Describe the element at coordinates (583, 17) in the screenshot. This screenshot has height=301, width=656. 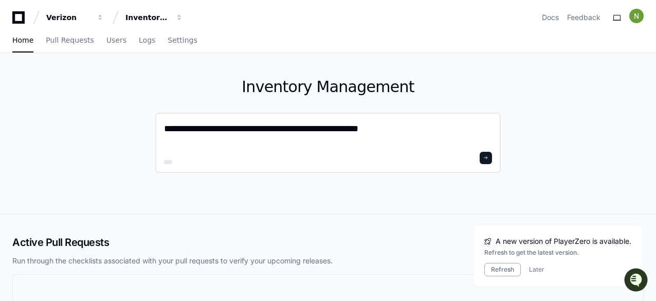
I see `button: Feedback` at that location.